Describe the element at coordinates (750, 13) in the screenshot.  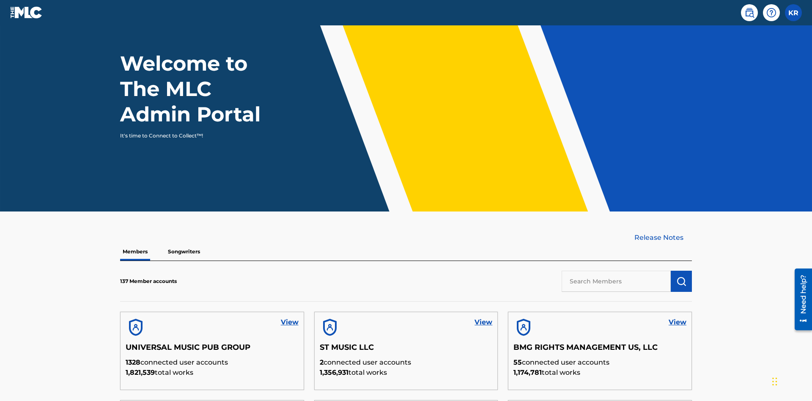
I see `img: search` at that location.